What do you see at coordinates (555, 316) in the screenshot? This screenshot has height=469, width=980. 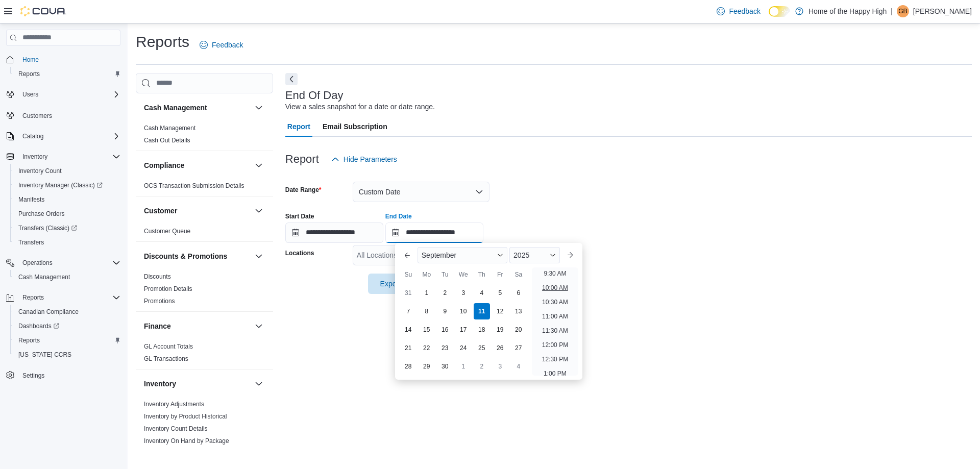 I see `li: 11:00 AM` at bounding box center [555, 316].